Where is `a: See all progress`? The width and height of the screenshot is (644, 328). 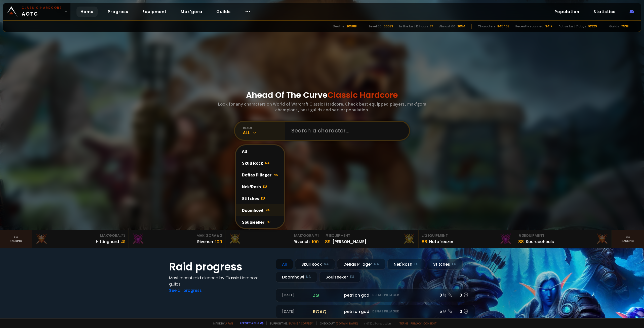
a: See all progress is located at coordinates (185, 291).